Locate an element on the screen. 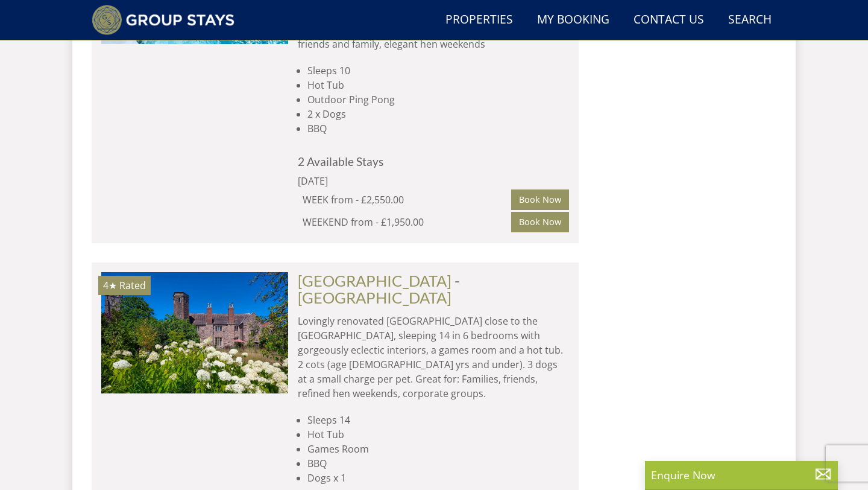  li: Sleeps 10 is located at coordinates (438, 70).